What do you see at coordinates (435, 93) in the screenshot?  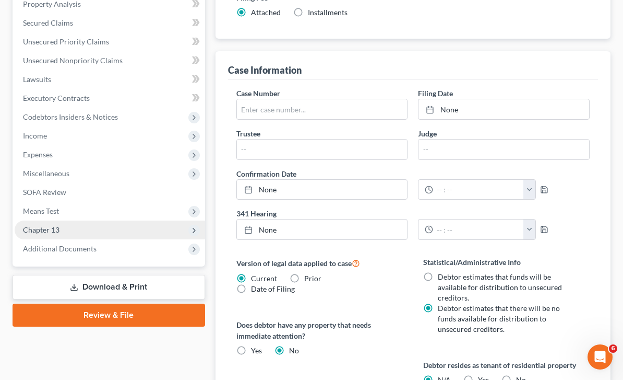 I see `label: Filing Date` at bounding box center [435, 93].